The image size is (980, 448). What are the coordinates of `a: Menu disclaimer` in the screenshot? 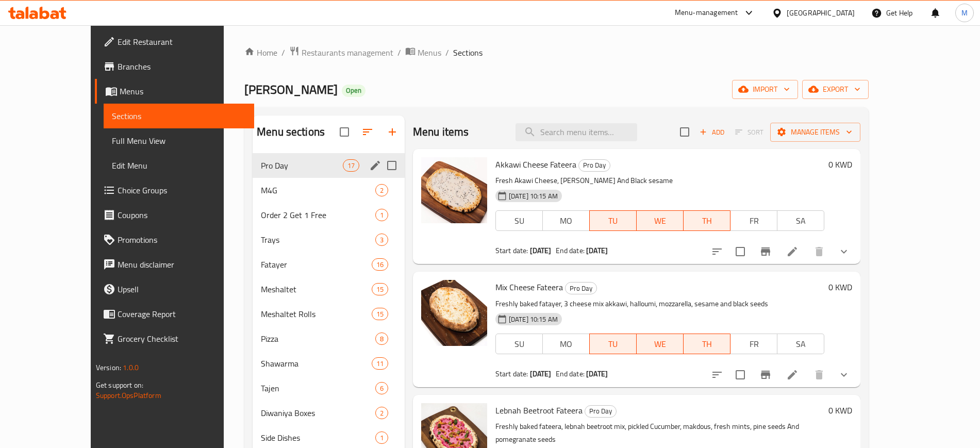 It's located at (174, 264).